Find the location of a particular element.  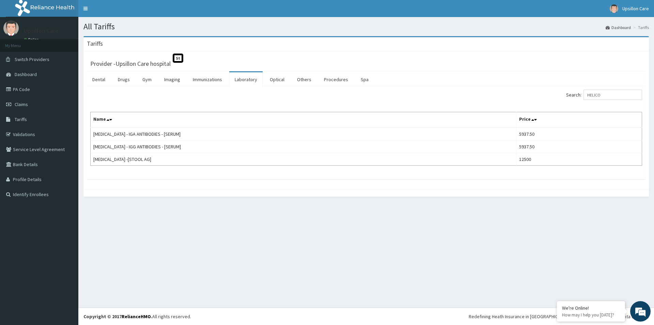

a: Spa is located at coordinates (365, 79).